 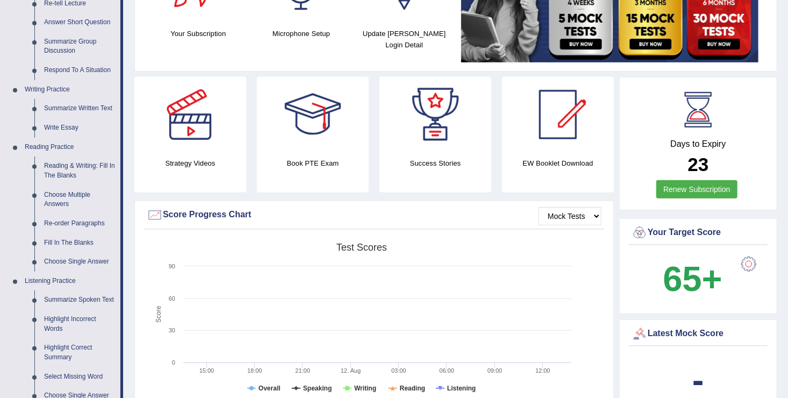 What do you see at coordinates (80, 262) in the screenshot?
I see `a: Choose Single Answer` at bounding box center [80, 262].